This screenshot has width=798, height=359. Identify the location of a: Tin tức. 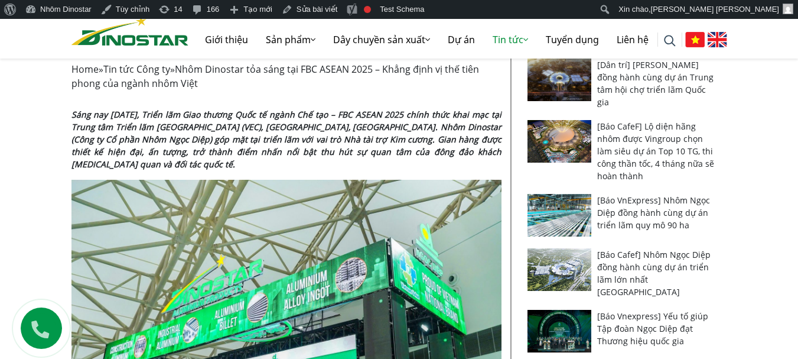
(511, 40).